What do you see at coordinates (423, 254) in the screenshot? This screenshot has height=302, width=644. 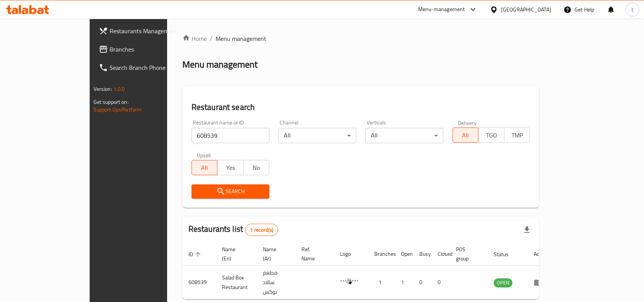 I see `th: Busy` at bounding box center [423, 254].